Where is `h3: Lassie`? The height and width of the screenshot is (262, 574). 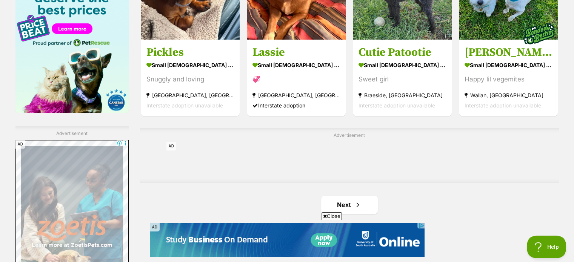 h3: Lassie is located at coordinates (296, 52).